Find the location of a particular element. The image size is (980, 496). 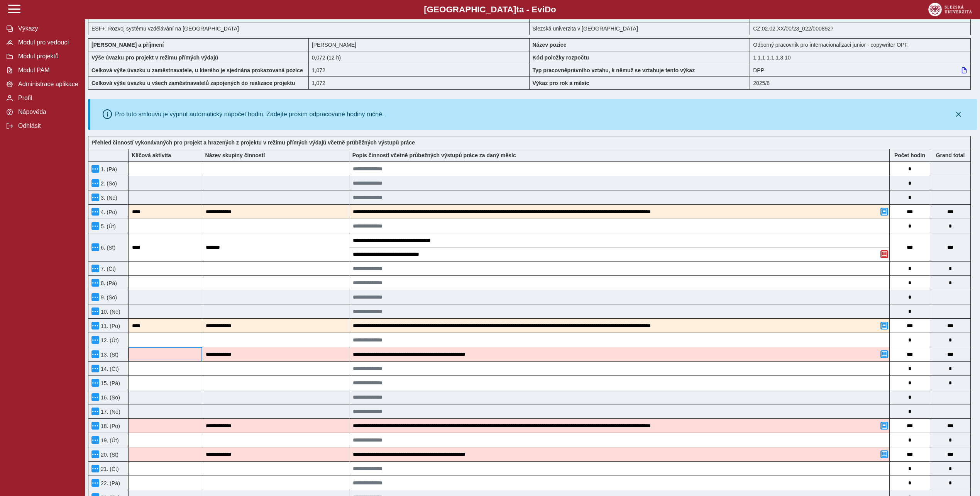

div: Pro tuto smlouvu je vypnut automatický nápočet hodin. Zadejte prosím odpracované hodiny ručně. is located at coordinates (249, 114).